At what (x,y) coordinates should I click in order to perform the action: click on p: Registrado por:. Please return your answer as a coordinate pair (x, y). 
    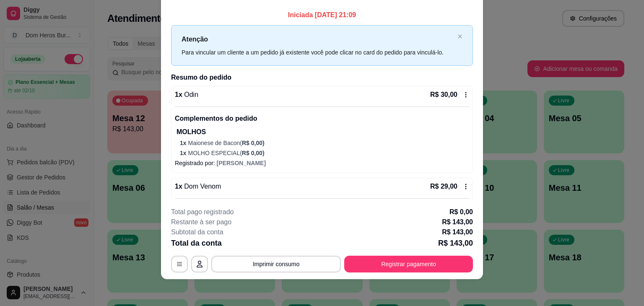
    Looking at the image, I should click on (322, 163).